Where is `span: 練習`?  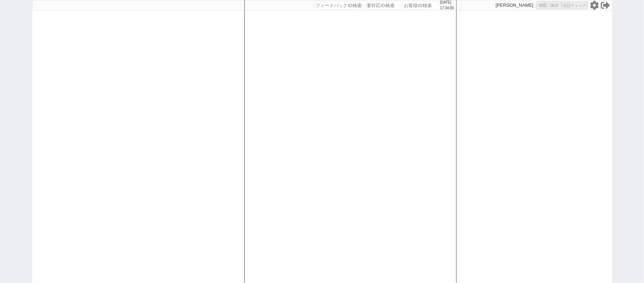
span: 練習 is located at coordinates (555, 5).